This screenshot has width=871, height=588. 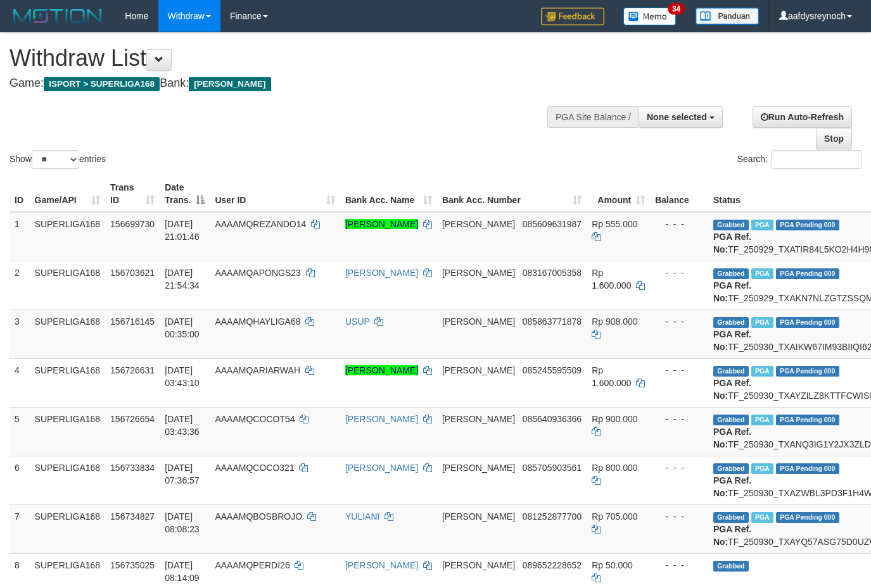 I want to click on td: 1, so click(x=20, y=237).